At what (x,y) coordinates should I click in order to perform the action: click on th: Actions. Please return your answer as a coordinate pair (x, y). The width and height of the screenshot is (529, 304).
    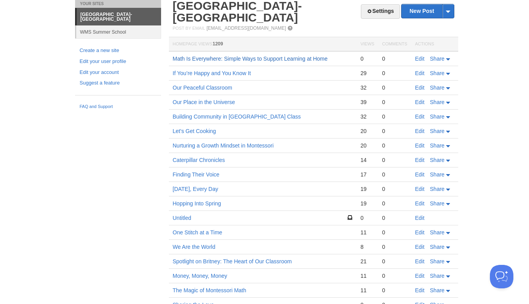
    Looking at the image, I should click on (434, 44).